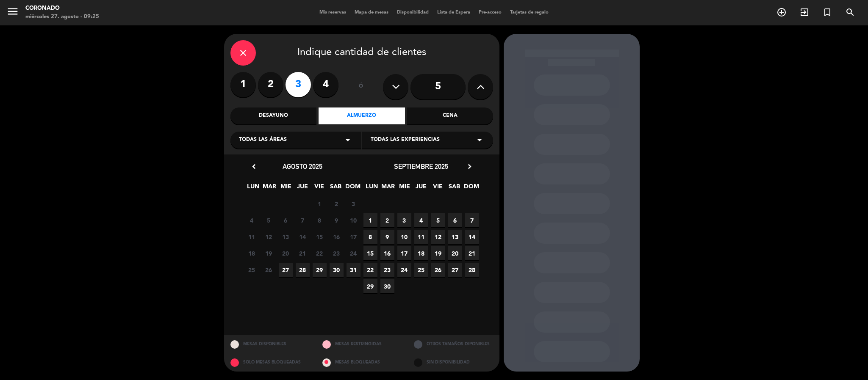 The height and width of the screenshot is (380, 868). I want to click on span: Mapa de mesas, so click(372, 13).